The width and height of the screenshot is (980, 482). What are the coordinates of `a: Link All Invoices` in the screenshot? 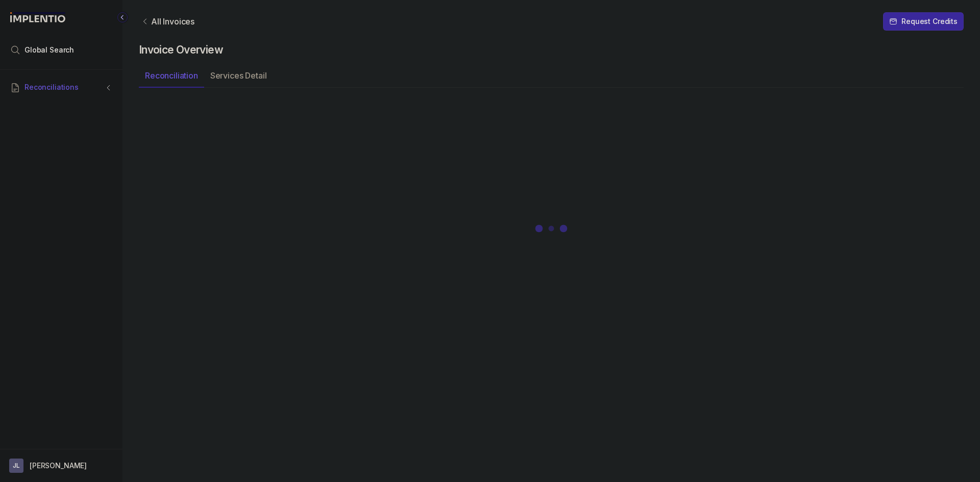 It's located at (168, 22).